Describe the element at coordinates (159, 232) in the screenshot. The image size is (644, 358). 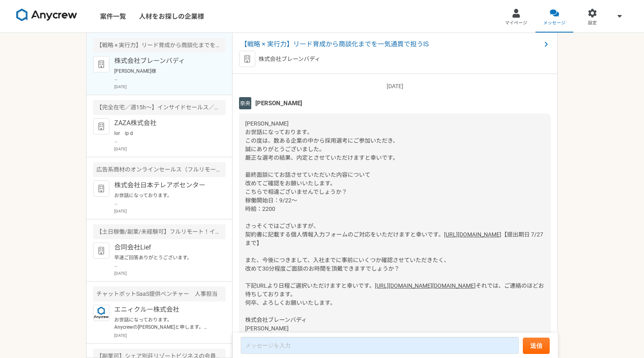
I see `div: 【土日稼働/副業/未経験可】フルリモート！インサイドセールス募集（長期案件）` at that location.